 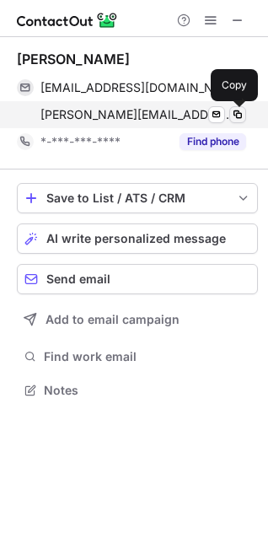 What do you see at coordinates (137, 279) in the screenshot?
I see `button: Send email` at bounding box center [137, 279].